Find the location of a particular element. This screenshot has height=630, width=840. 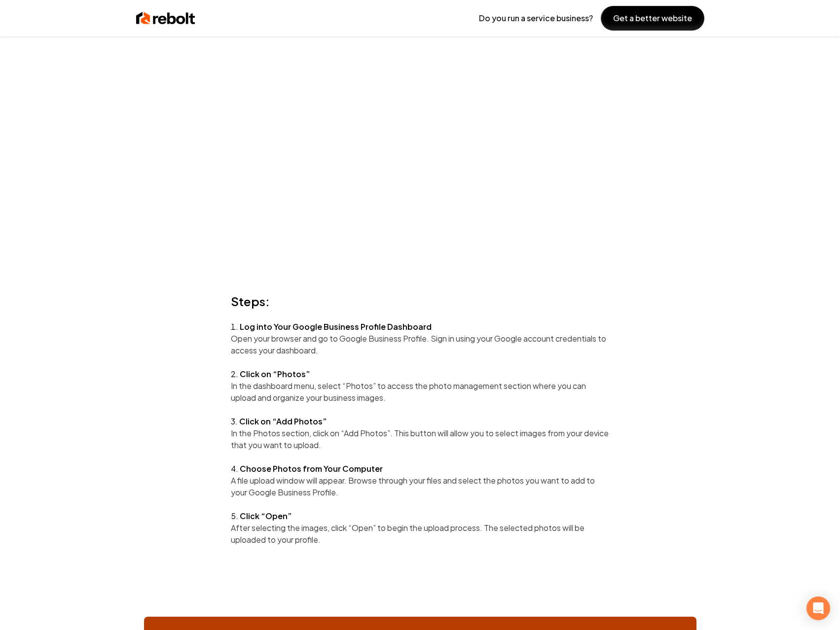

h3: Steps: is located at coordinates (420, 301).